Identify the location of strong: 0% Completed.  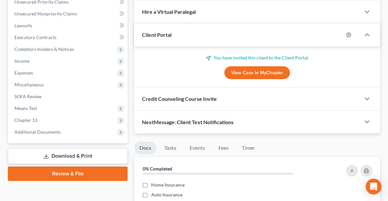
(157, 168).